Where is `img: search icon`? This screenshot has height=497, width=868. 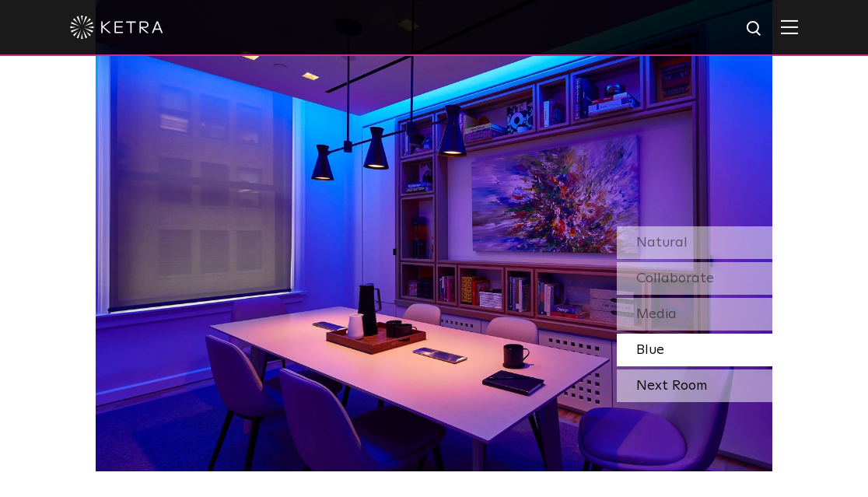
img: search icon is located at coordinates (755, 29).